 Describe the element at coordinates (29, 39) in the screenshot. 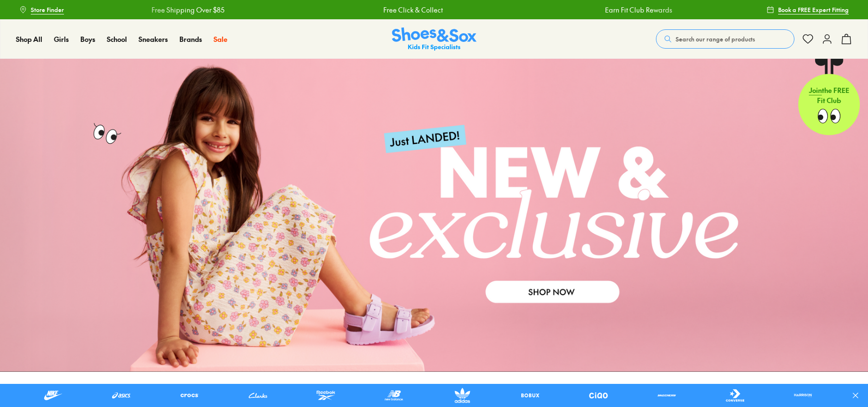

I see `a: Shop All` at that location.